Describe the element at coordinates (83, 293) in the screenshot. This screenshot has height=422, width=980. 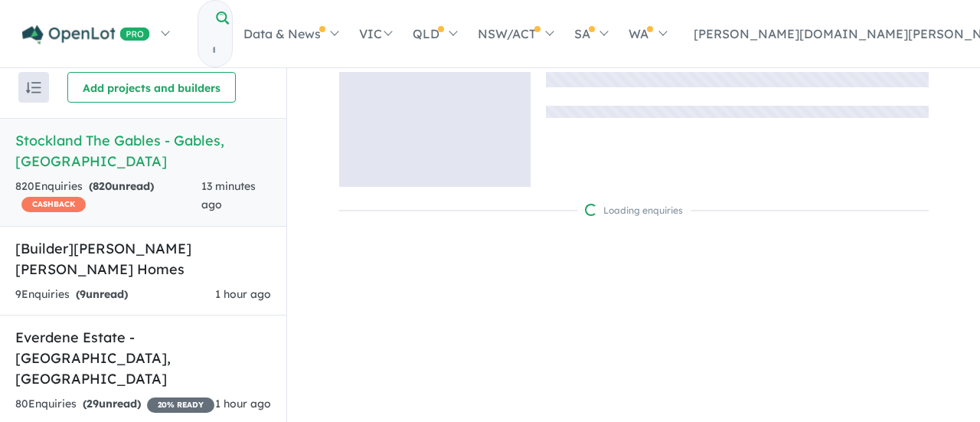
I see `span: 9` at that location.